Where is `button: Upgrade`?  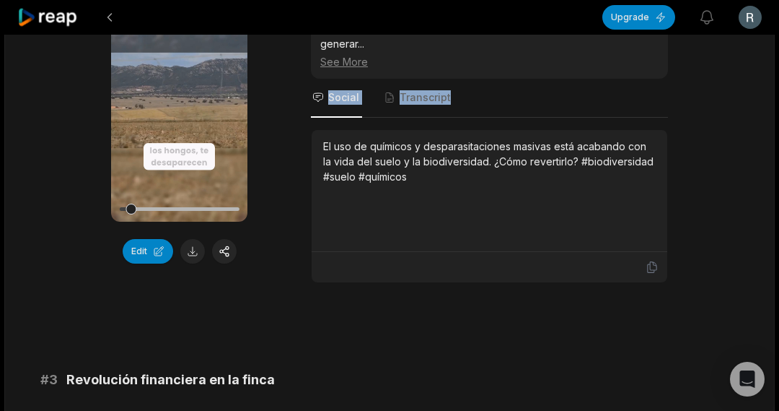
button: Upgrade is located at coordinates (639, 17).